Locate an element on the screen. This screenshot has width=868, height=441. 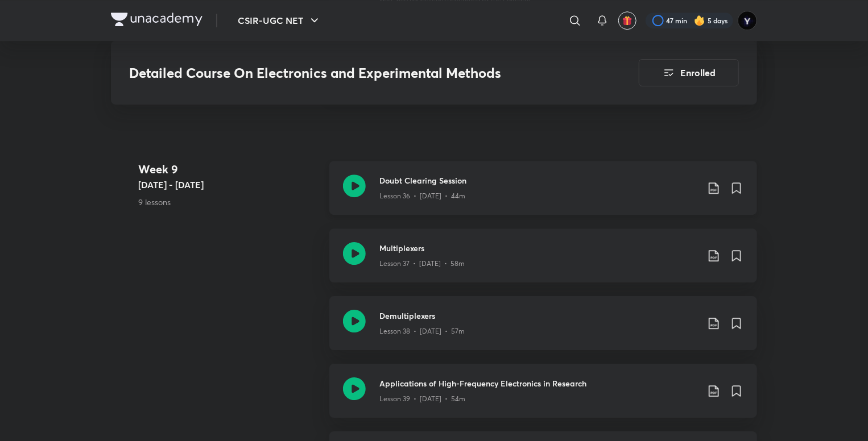
h3: Demultiplexers is located at coordinates (538, 316).